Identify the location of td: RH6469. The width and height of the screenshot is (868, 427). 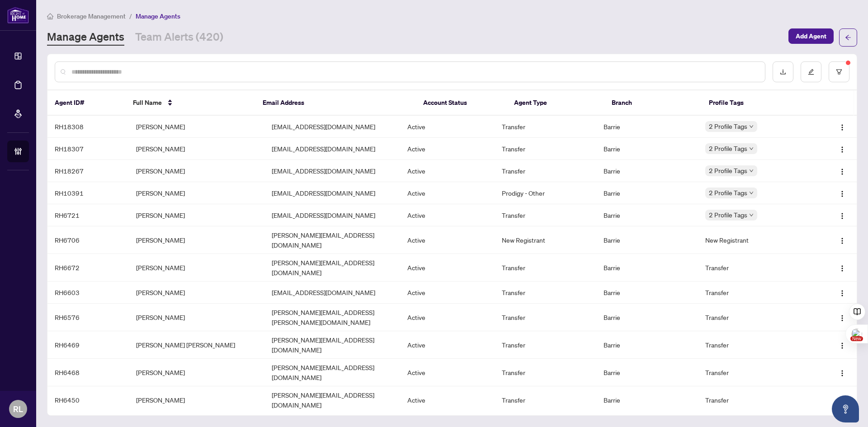
(88, 345).